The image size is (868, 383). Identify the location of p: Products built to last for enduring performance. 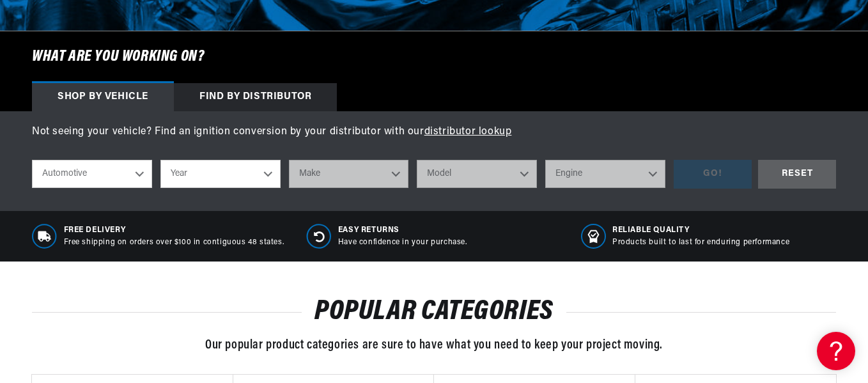
(701, 243).